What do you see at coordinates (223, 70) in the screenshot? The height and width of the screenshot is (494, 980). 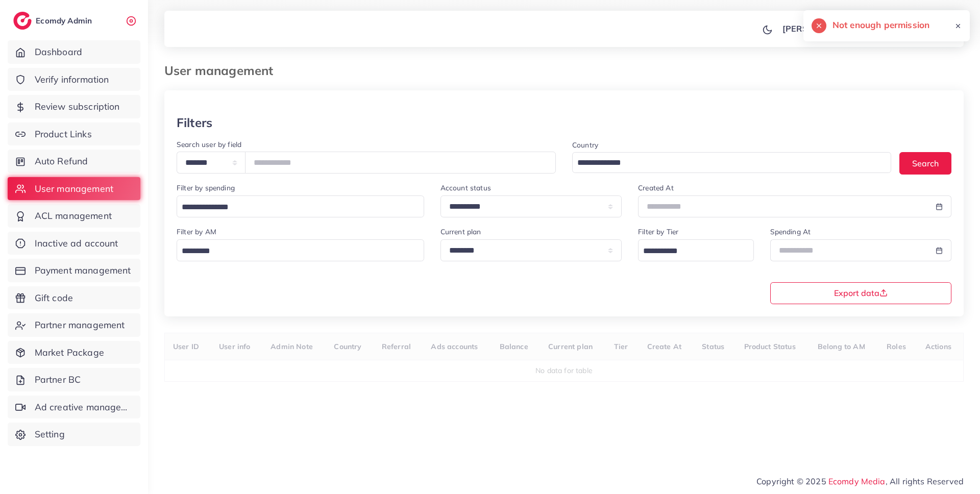 I see `h3: User management` at bounding box center [223, 70].